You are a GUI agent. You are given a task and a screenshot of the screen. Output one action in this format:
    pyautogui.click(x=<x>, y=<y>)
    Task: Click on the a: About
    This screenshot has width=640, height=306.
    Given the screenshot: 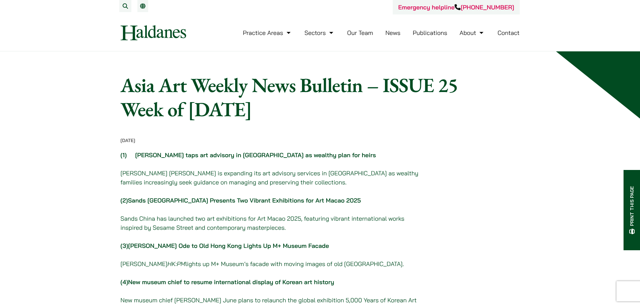 What is the action you would take?
    pyautogui.click(x=473, y=33)
    